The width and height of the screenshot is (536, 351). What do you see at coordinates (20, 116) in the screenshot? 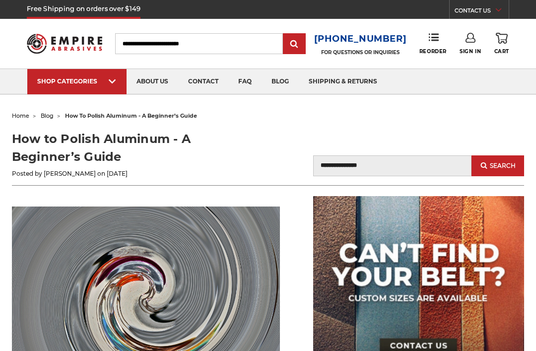
I see `a: home` at bounding box center [20, 116].